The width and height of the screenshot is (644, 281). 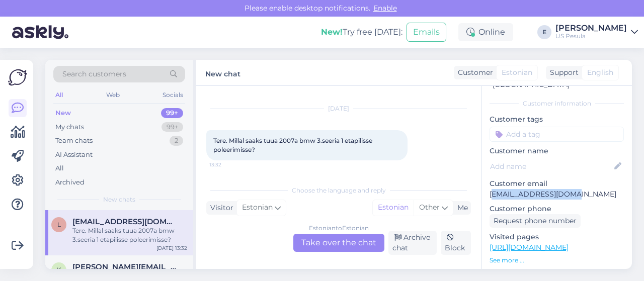 I want to click on div: Archive chat, so click(x=413, y=243).